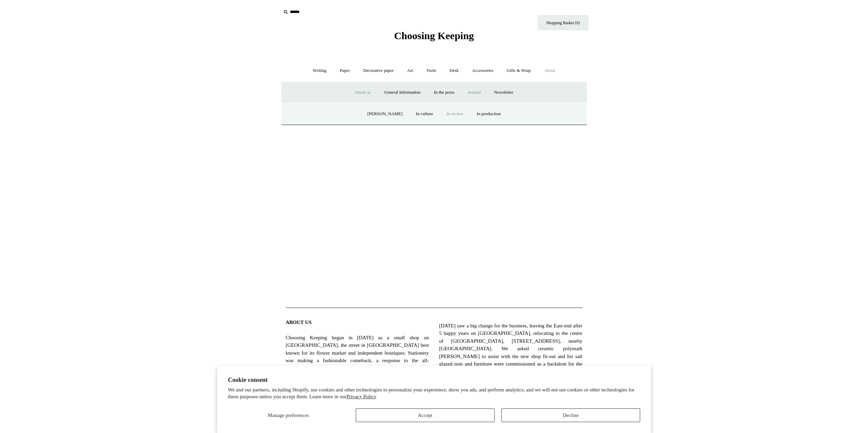 This screenshot has height=433, width=868. I want to click on a: Journal, so click(474, 93).